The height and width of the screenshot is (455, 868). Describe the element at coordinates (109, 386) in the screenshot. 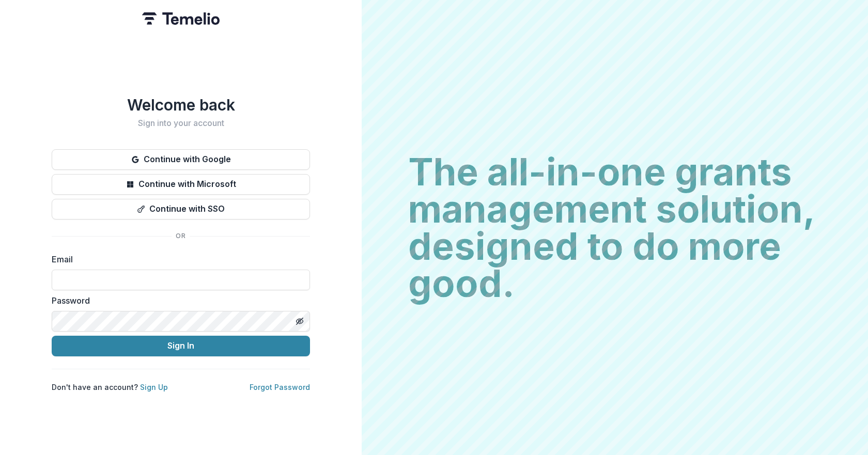

I see `p: Don't have an account?` at that location.